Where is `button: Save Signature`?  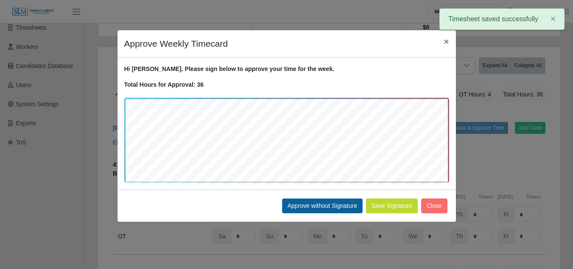 button: Save Signature is located at coordinates (392, 205).